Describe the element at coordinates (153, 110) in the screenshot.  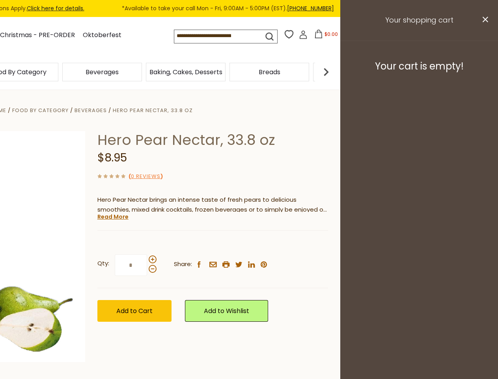
I see `span: Hero Pear Nectar, 33.8 oz` at that location.